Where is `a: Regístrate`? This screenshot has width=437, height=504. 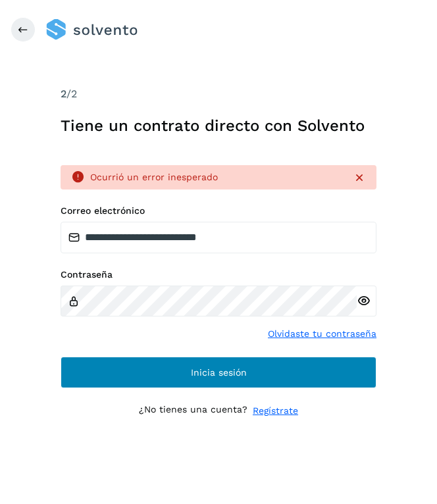
a: Regístrate is located at coordinates (275, 411).